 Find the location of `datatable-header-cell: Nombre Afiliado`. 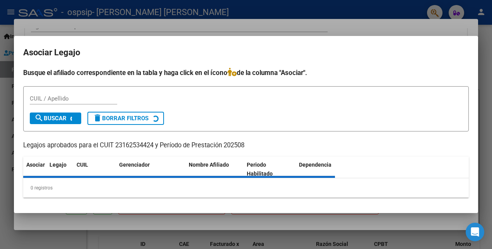

datatable-header-cell: Nombre Afiliado is located at coordinates (215, 170).